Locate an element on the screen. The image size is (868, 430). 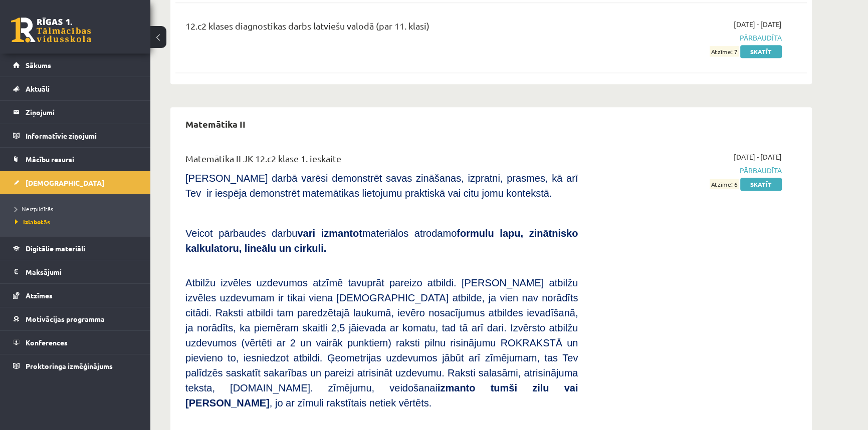
a: Izlabotās is located at coordinates (78, 222).